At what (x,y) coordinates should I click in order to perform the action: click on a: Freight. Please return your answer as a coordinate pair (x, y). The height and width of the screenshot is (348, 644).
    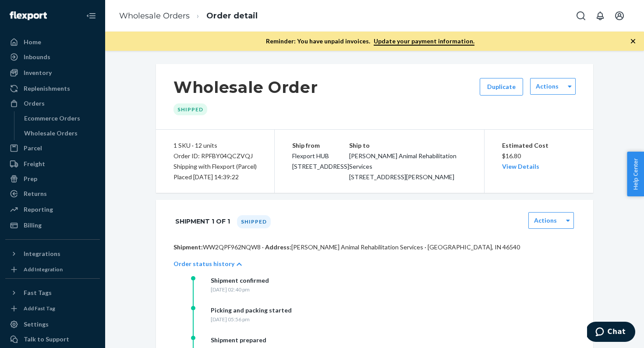
    Looking at the image, I should click on (52, 164).